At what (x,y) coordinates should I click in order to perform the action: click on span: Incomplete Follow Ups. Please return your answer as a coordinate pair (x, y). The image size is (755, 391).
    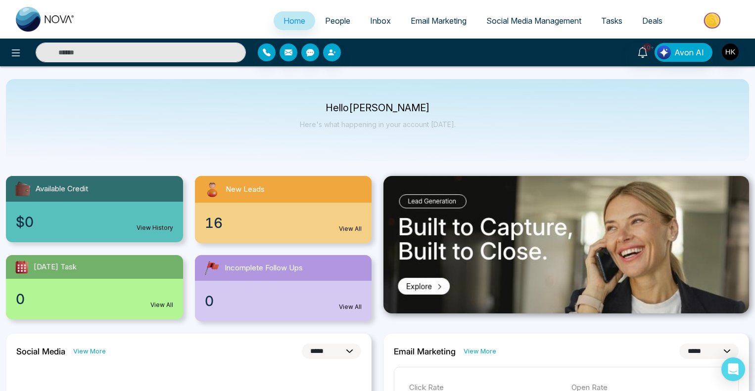
    Looking at the image, I should click on (264, 268).